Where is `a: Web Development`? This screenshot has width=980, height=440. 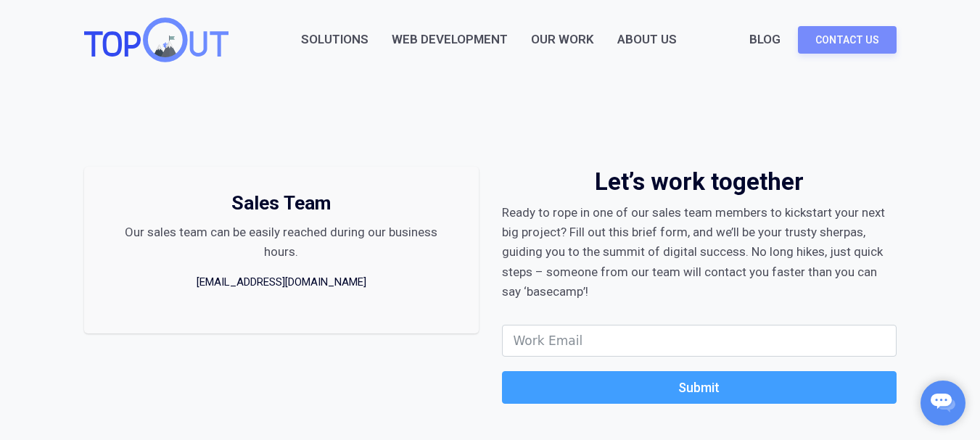
a: Web Development is located at coordinates (450, 39).